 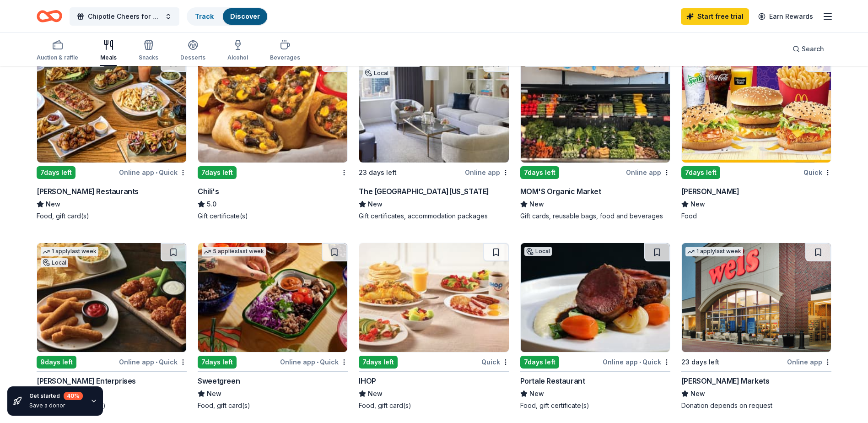 I want to click on img: Image for McDonald's, so click(x=756, y=108).